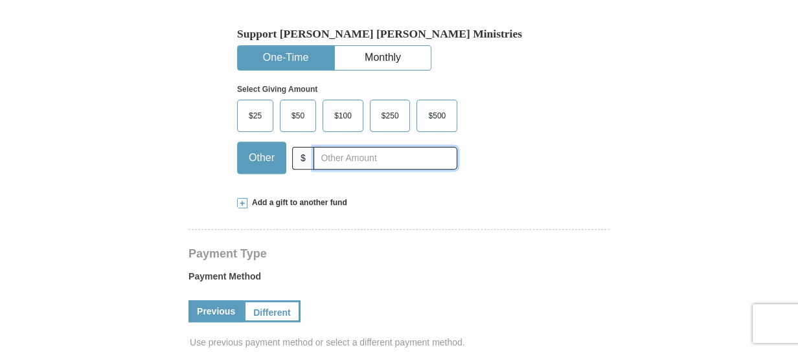 The height and width of the screenshot is (352, 798). Describe the element at coordinates (343, 116) in the screenshot. I see `span: $100` at that location.